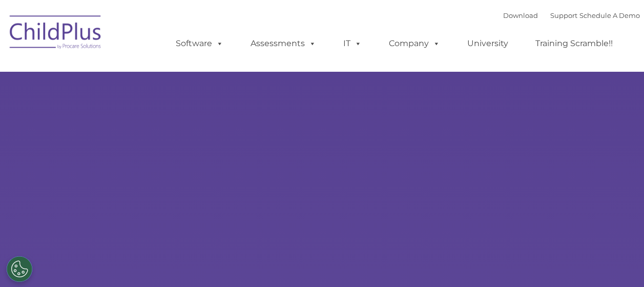 The height and width of the screenshot is (287, 644). I want to click on a: Assessments, so click(283, 44).